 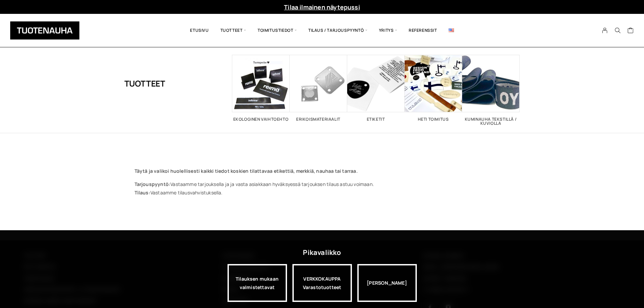 What do you see at coordinates (145, 84) in the screenshot?
I see `h1: Tuotteet` at bounding box center [145, 84].